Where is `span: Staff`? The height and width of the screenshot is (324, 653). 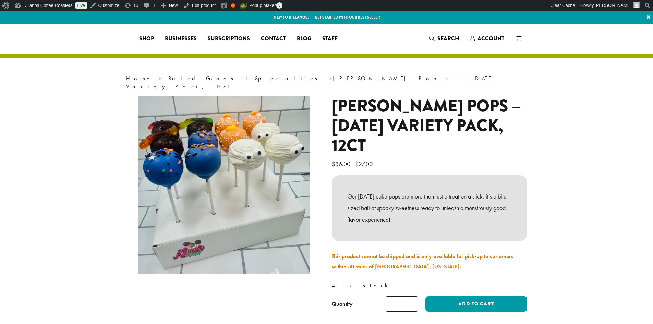
span: Staff is located at coordinates (330, 39).